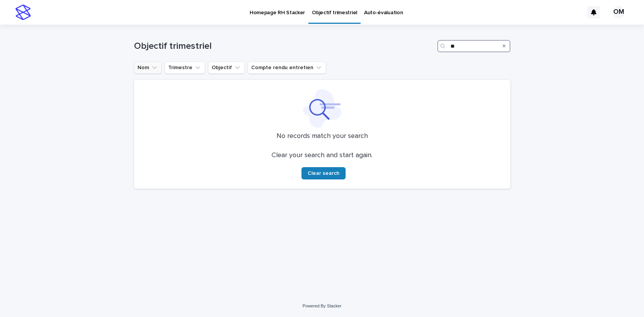  I want to click on p: Clear your search and start again., so click(321, 156).